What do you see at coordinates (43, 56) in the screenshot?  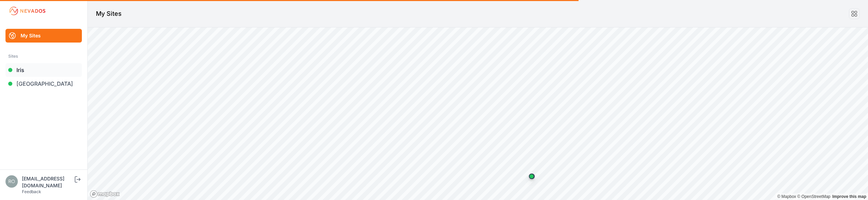 I see `div: Sites` at bounding box center [43, 56].